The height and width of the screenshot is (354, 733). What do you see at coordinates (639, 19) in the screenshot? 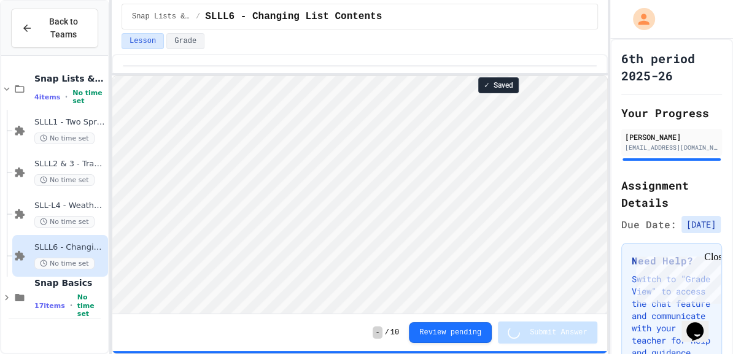
I see `div: My Account` at bounding box center [639, 19].